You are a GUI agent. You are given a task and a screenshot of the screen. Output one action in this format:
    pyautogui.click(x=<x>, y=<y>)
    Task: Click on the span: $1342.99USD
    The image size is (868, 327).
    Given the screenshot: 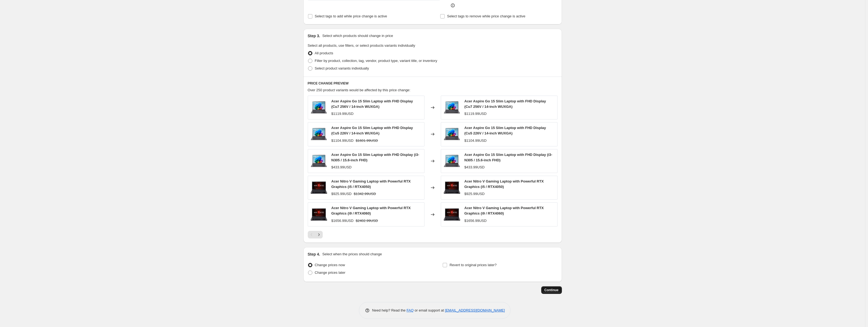 What is the action you would take?
    pyautogui.click(x=365, y=194)
    